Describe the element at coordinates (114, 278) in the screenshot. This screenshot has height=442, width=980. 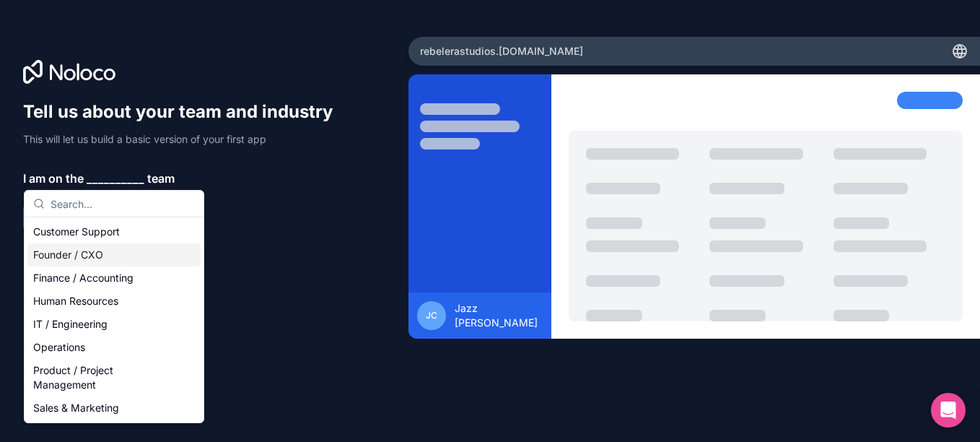
I see `div: Finance / Accounting` at that location.